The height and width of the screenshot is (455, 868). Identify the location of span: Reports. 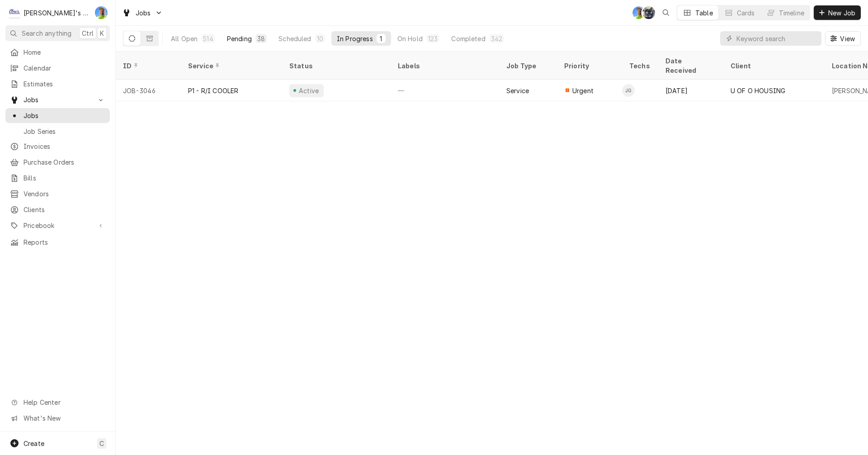
(64, 242).